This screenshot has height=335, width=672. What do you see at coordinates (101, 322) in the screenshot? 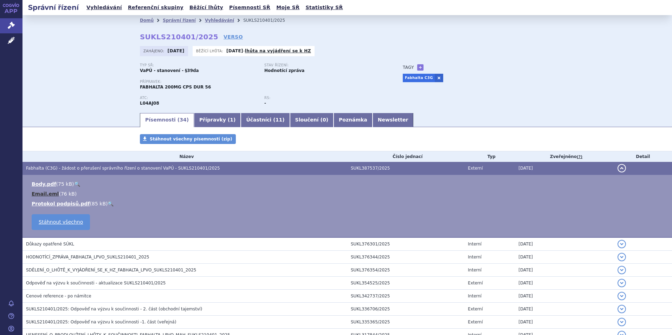
I see `span: SUKLS210401/2025: Odpověď na výzvu k součinnosti -1. část (veřejná)` at bounding box center [101, 322].